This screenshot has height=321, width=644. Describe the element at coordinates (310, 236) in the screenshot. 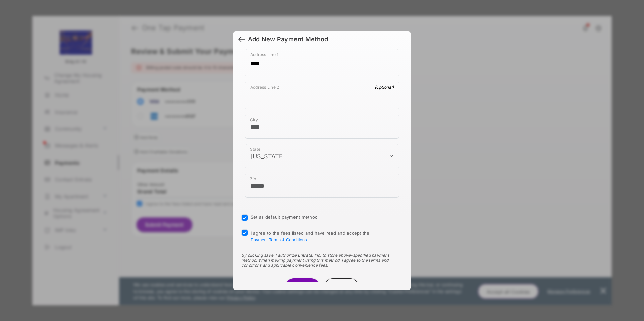

I see `span: I agree to the fees listed and have read and accept the` at that location.